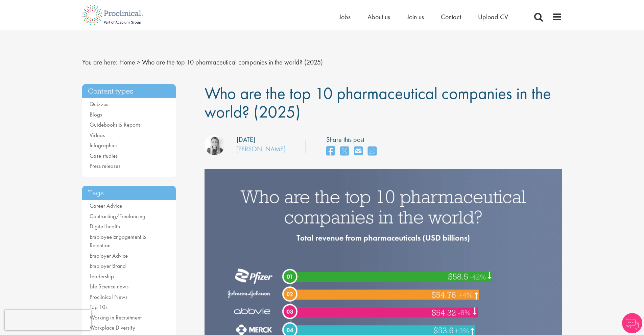 This screenshot has height=335, width=644. I want to click on span: Contact, so click(451, 17).